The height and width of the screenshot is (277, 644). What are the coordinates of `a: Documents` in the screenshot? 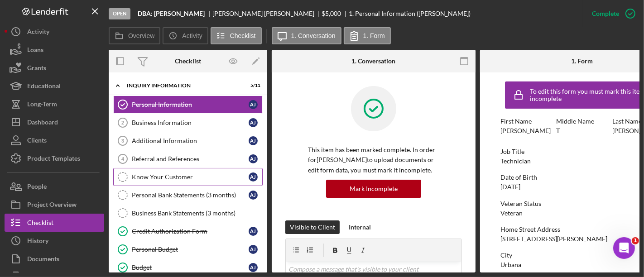 It's located at (54, 259).